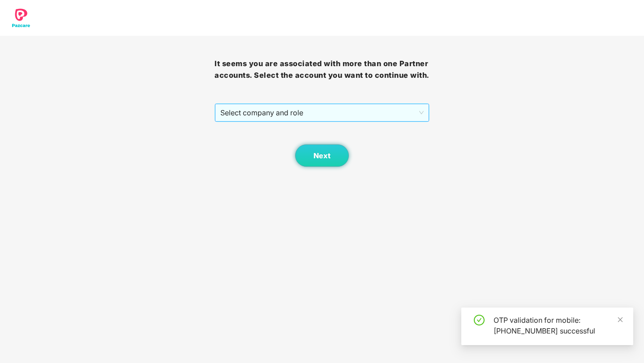 This screenshot has width=644, height=363. Describe the element at coordinates (620, 320) in the screenshot. I see `span: close` at that location.